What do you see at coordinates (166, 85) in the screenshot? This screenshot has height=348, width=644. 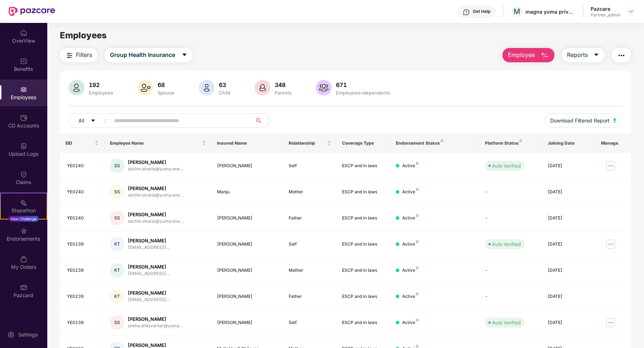 I see `div: 68` at bounding box center [166, 85].